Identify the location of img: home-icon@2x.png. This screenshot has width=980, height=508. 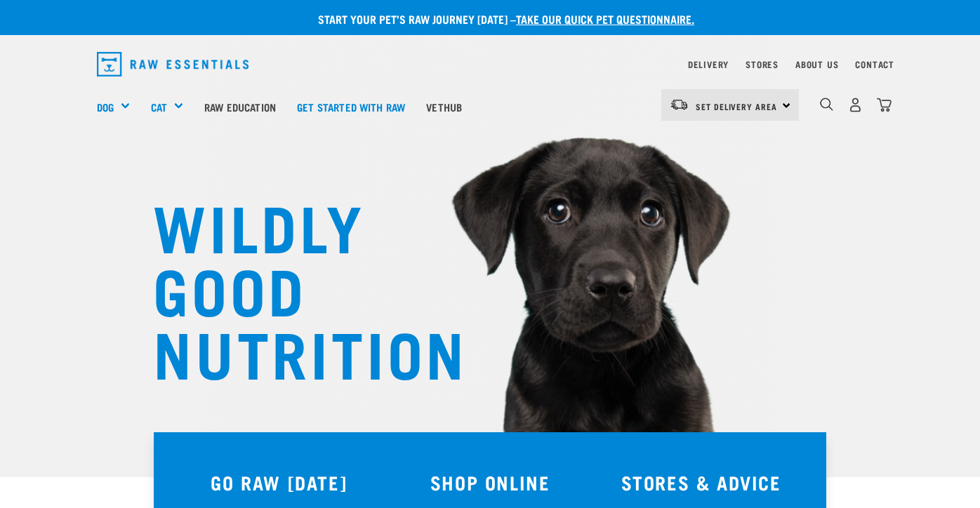
(884, 105).